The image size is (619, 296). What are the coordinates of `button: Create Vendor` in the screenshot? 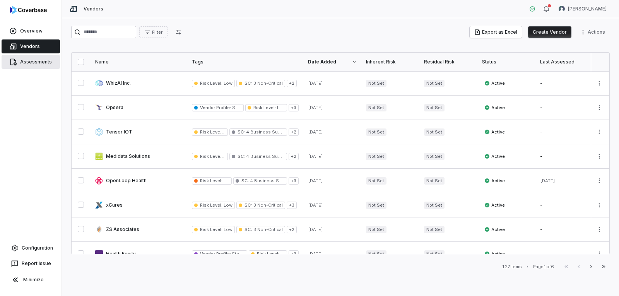 It's located at (550, 32).